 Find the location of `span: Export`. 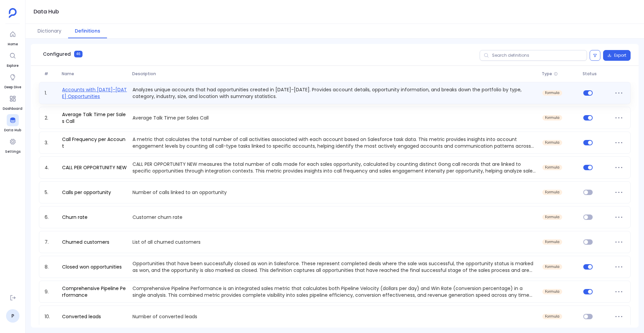

span: Export is located at coordinates (620, 55).